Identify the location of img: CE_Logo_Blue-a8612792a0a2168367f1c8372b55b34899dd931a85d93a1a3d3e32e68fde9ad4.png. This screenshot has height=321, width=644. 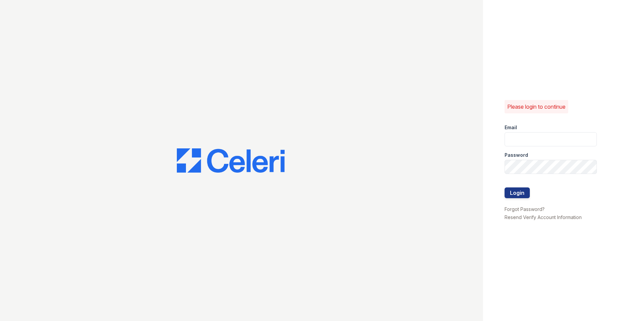
(231, 160).